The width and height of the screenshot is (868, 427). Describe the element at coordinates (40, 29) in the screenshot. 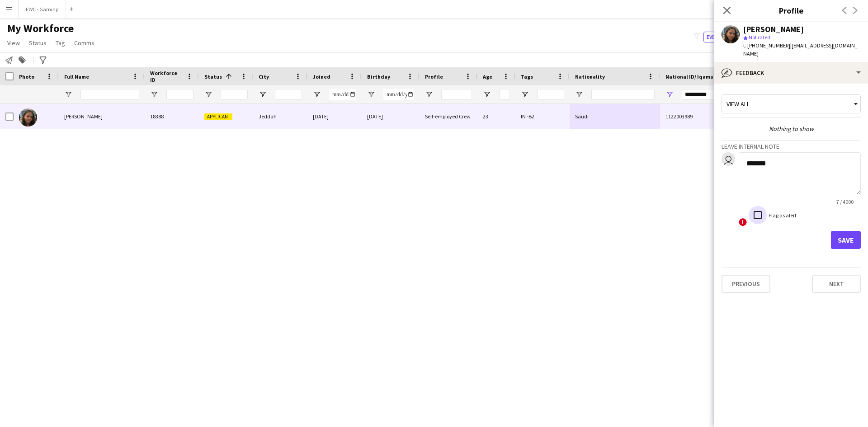

I see `span: My Workforce` at that location.